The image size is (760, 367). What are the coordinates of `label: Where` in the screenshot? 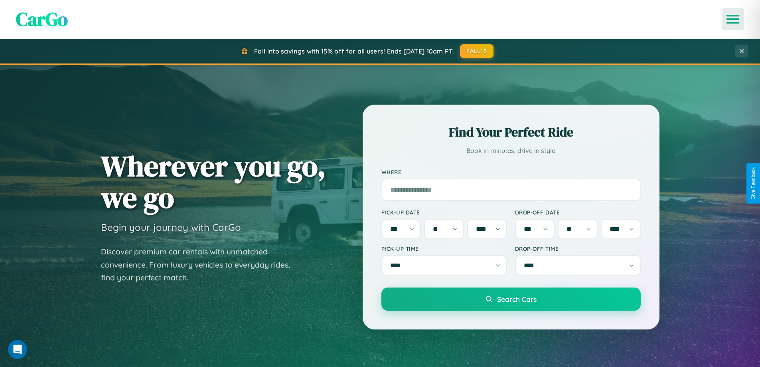 It's located at (511, 172).